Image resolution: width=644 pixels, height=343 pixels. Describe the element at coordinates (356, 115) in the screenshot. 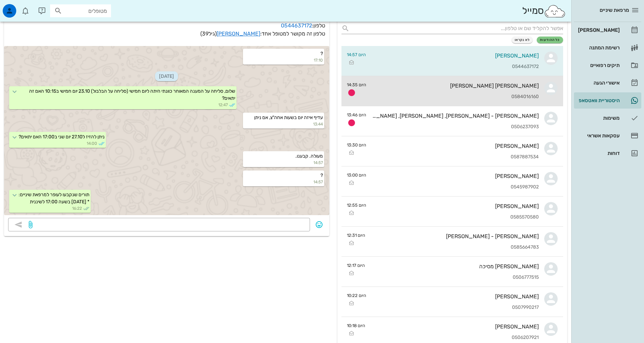

I see `small: היום 13:46` at that location.